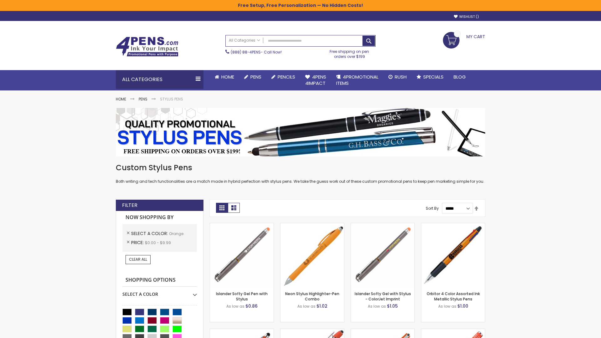  Describe the element at coordinates (312, 296) in the screenshot. I see `a: Neon Stylus Highlighter-Pen Combo` at that location.